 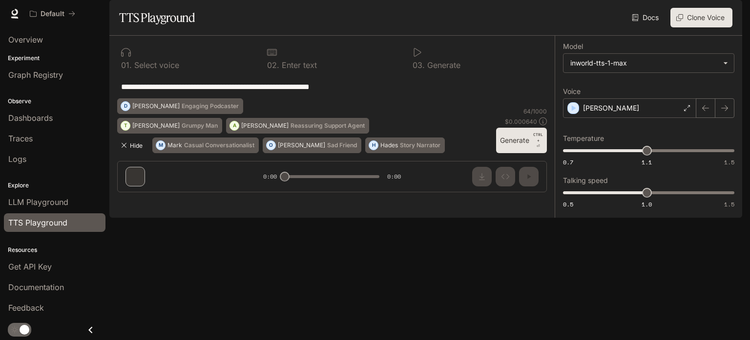 I want to click on div: M, so click(x=161, y=145).